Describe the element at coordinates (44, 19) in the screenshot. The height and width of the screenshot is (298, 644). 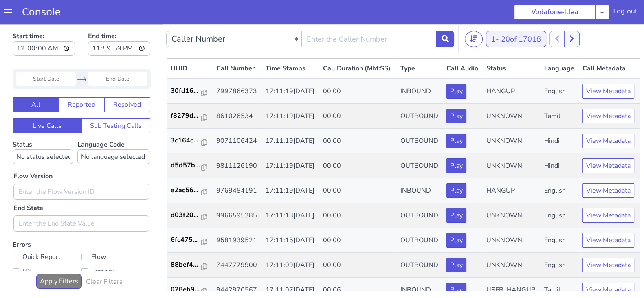
I see `label: Start time:` at that location.